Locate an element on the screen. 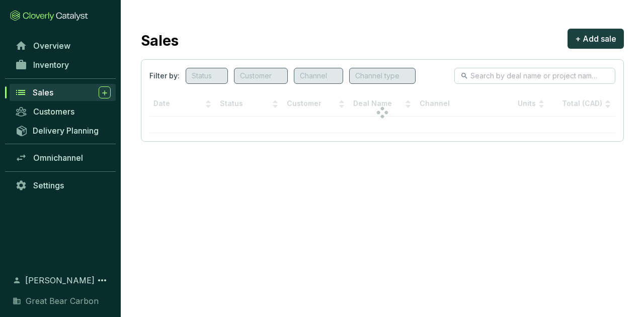 Image resolution: width=644 pixels, height=317 pixels. a: Inventory is located at coordinates (63, 65).